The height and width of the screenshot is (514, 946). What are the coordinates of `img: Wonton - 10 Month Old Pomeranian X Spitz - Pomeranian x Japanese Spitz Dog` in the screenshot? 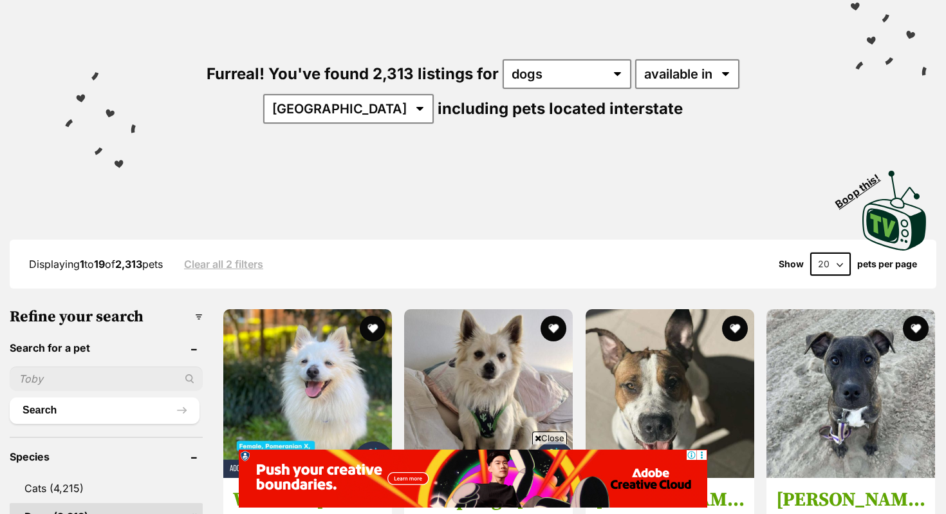 It's located at (308, 393).